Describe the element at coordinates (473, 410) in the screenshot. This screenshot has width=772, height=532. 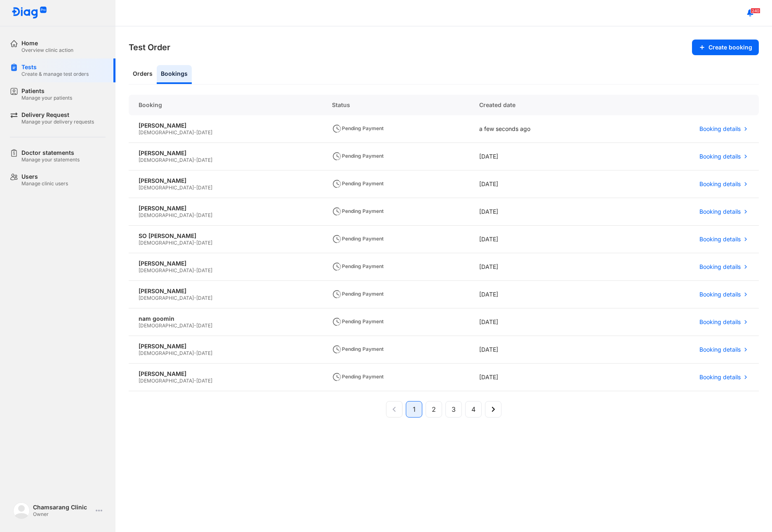
I see `button: 4` at that location.